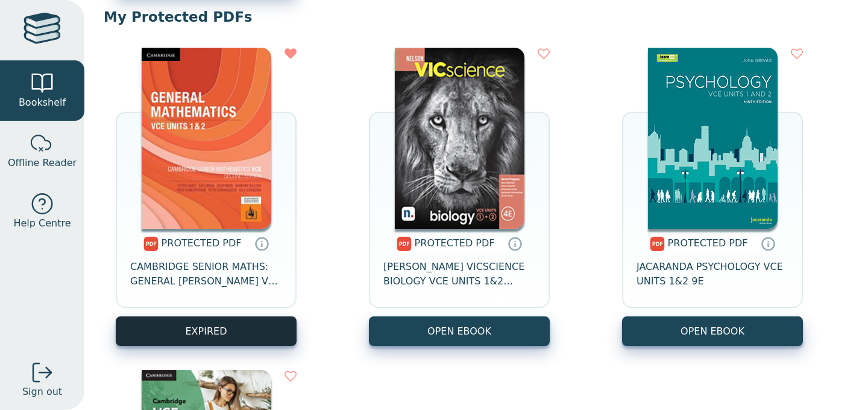 The height and width of the screenshot is (410, 868). What do you see at coordinates (206, 138) in the screenshot?
I see `img: 7427b572-0d0b-412c-8762-bae5e50f5011.jpg` at bounding box center [206, 138].